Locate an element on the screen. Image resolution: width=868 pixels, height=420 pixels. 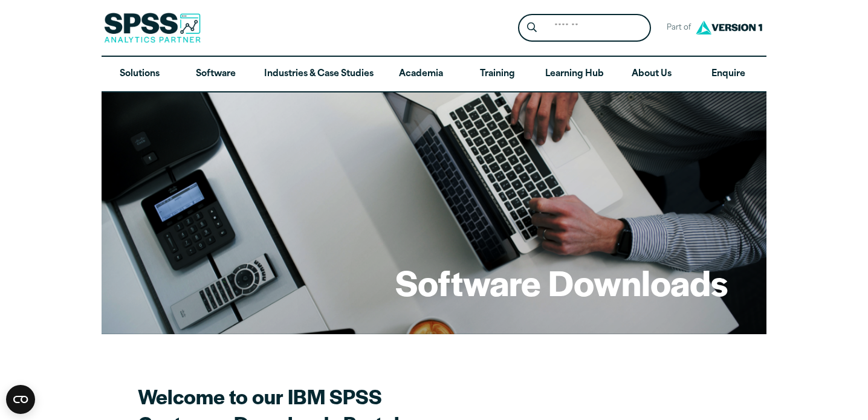
a: Enquire is located at coordinates (729, 75).